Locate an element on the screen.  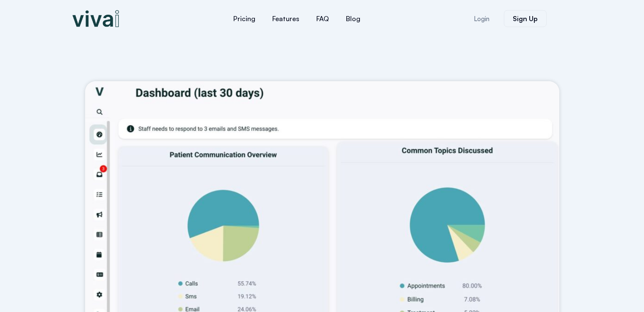
span: Login is located at coordinates (482, 19).